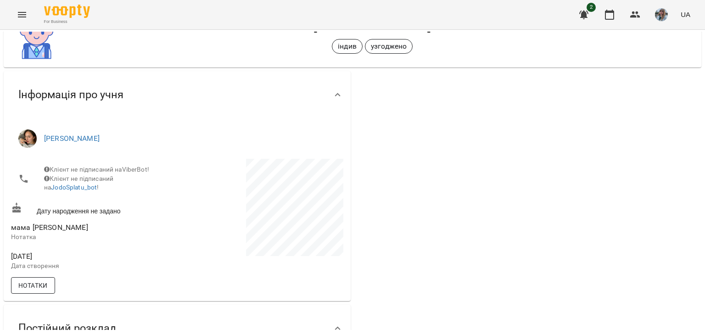 This screenshot has height=335, width=705. I want to click on p: індив, so click(347, 46).